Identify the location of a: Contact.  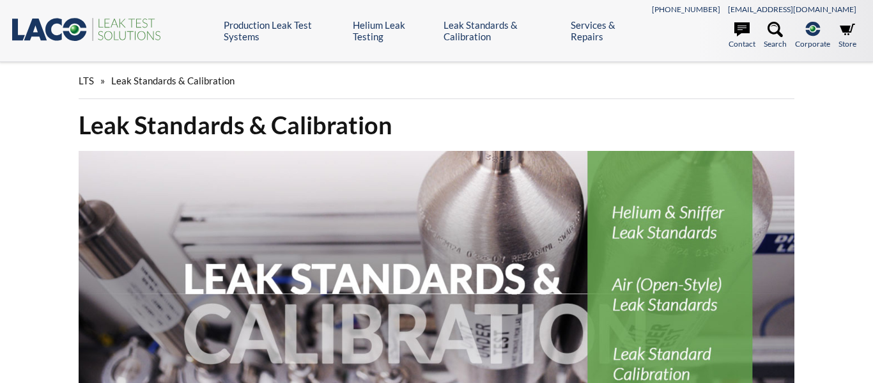
(742, 36).